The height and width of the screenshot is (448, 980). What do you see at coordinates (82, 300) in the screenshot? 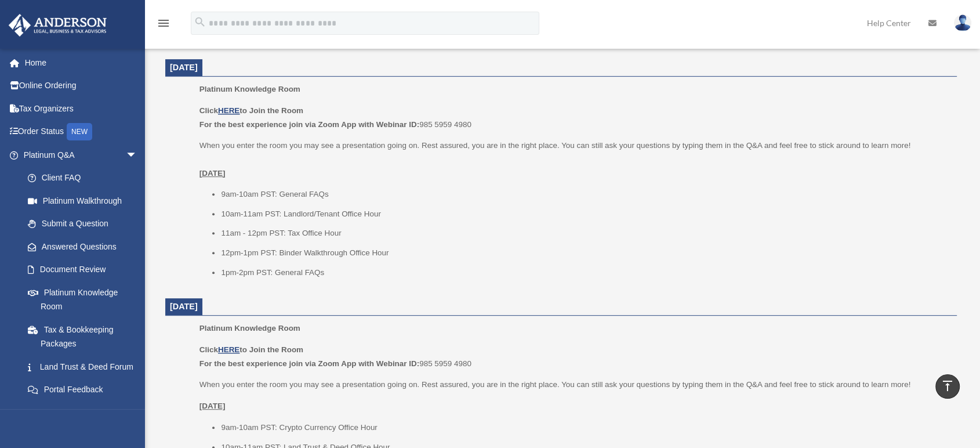
I see `a: Platinum Knowledge Room` at bounding box center [82, 300].